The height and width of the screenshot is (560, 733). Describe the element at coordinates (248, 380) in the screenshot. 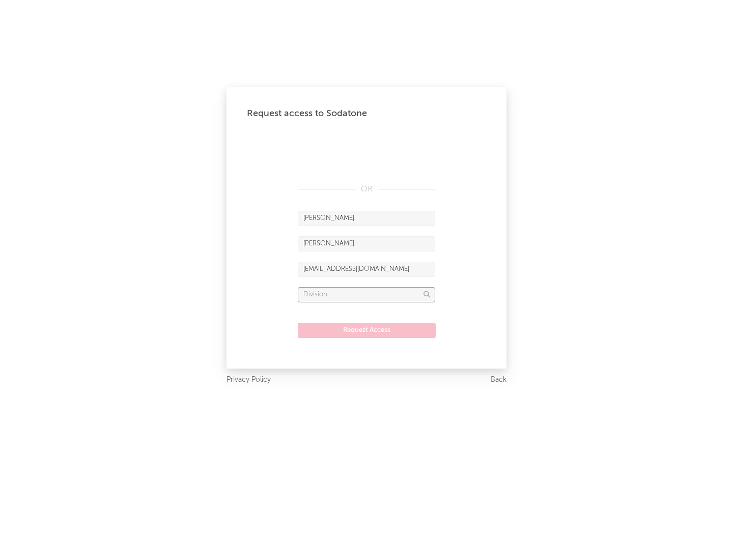

I see `a: Privacy Policy` at that location.